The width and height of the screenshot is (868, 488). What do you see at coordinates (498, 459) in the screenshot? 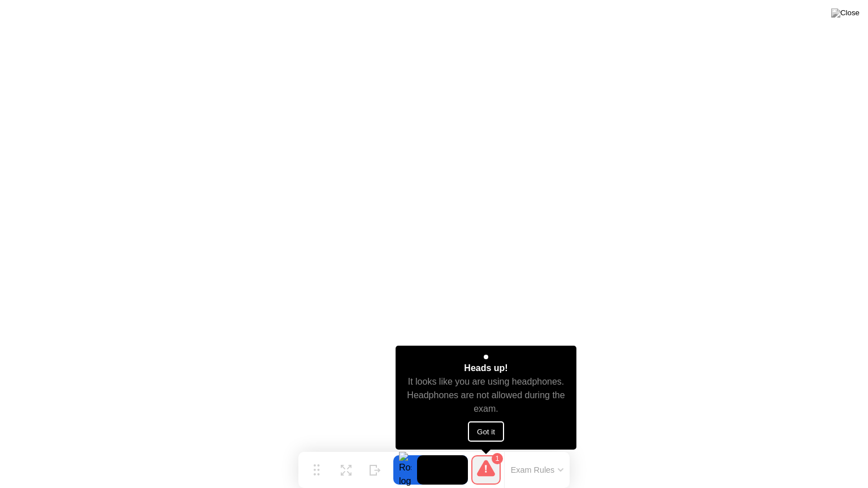
I see `div: 1` at bounding box center [498, 459].